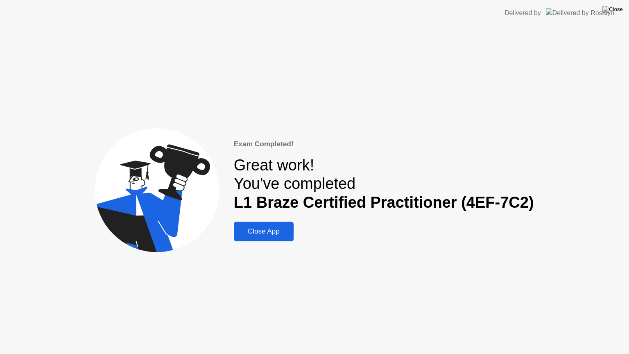 Image resolution: width=629 pixels, height=354 pixels. I want to click on div: Great work! You've completed, so click(384, 184).